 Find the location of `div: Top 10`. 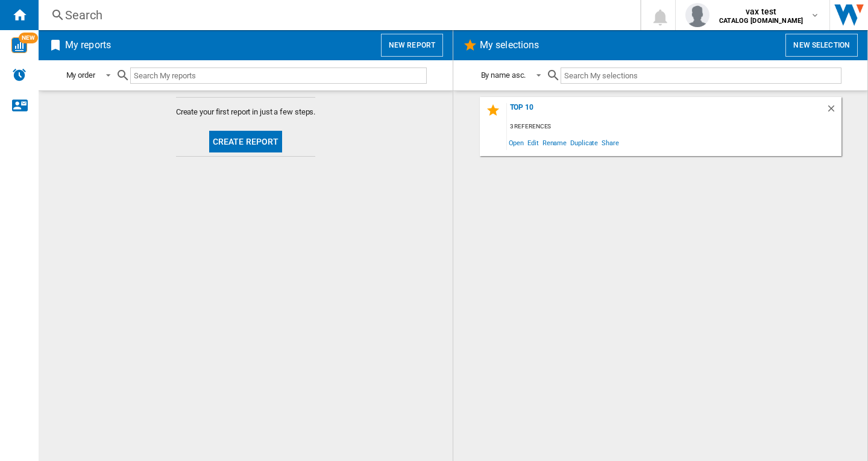

div: Top 10 is located at coordinates (666, 111).